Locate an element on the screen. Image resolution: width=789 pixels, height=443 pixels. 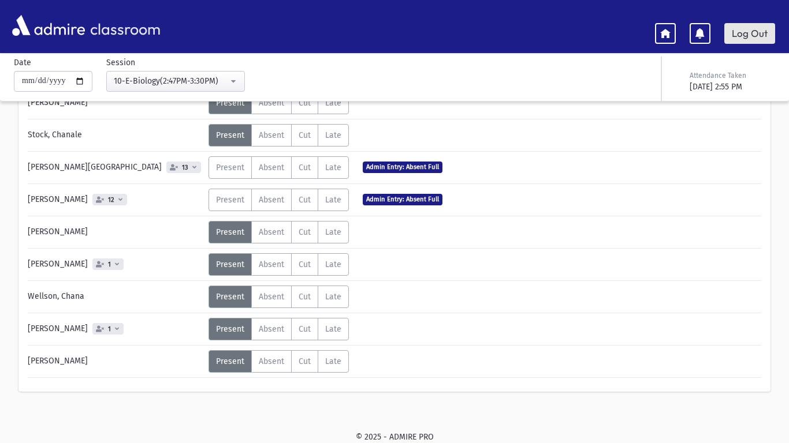
img: AdmirePro is located at coordinates (48, 25).